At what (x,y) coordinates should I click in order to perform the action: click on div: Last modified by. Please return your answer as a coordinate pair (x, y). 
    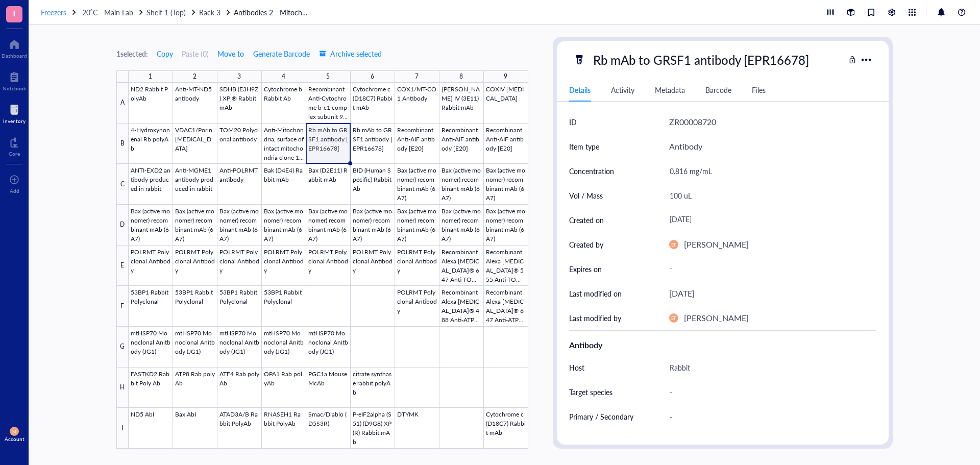
    Looking at the image, I should click on (595, 318).